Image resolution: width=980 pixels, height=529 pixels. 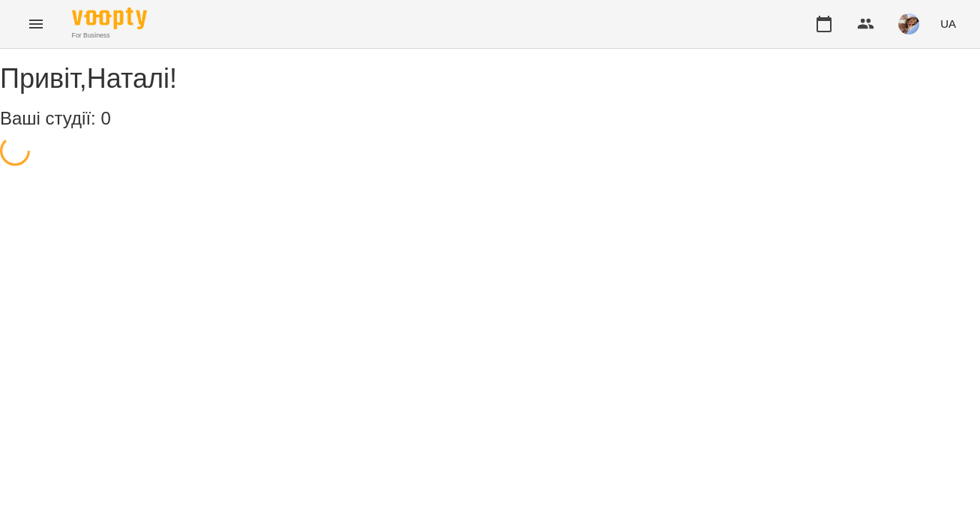 I want to click on img: 394bc291dafdae5dd9d4260eeb71960b.jpeg, so click(x=908, y=24).